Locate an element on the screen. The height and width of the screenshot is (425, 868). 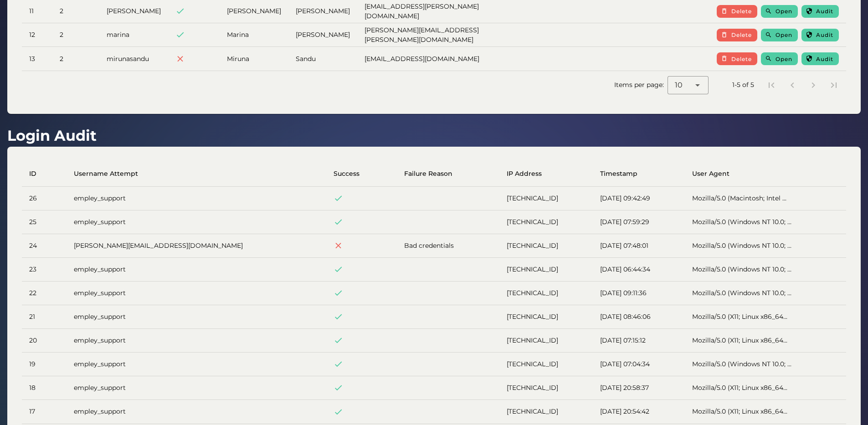
td: 20 is located at coordinates (44, 341).